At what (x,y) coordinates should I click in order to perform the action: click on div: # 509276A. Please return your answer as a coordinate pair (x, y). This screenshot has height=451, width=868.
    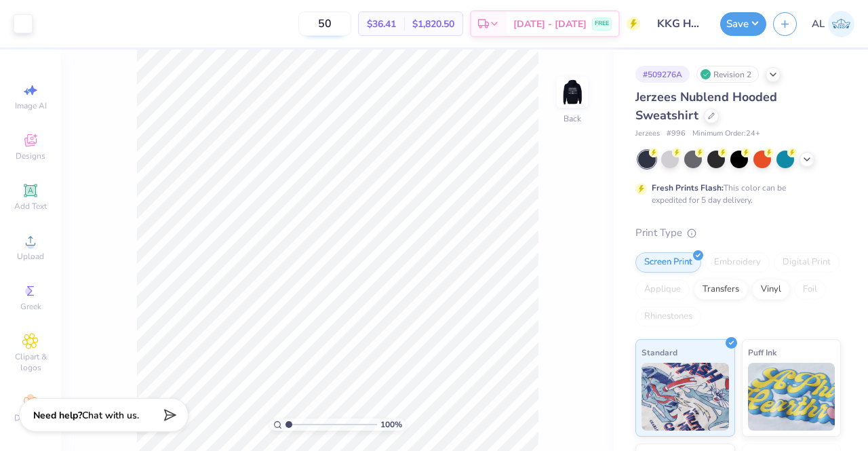
    Looking at the image, I should click on (663, 74).